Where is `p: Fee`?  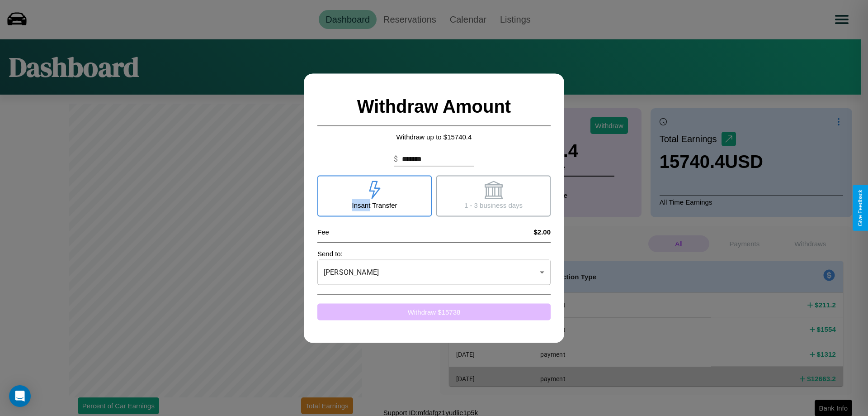 p: Fee is located at coordinates (323, 231).